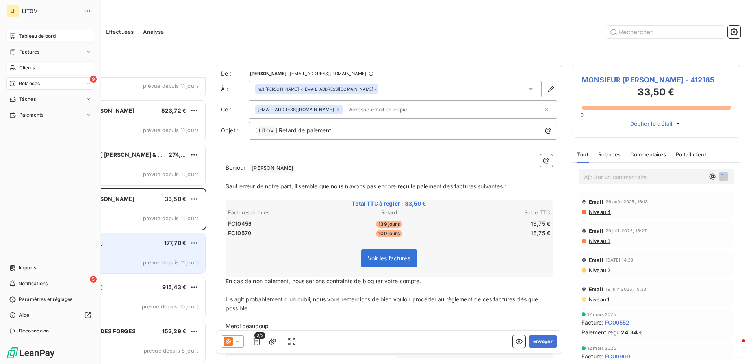  What do you see at coordinates (599, 241) in the screenshot?
I see `span: Niveau 3` at bounding box center [599, 241].